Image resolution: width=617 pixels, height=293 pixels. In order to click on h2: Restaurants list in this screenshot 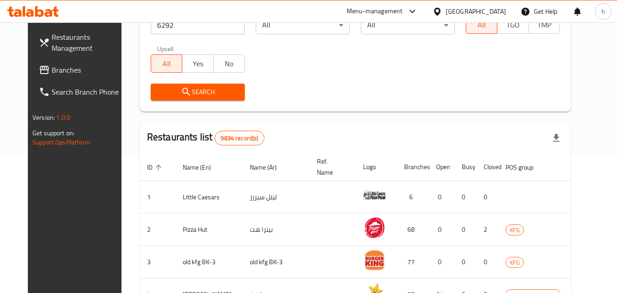, I will do `click(205, 137)`.